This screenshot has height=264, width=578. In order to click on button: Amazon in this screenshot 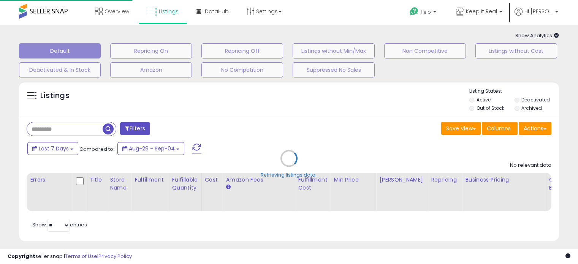, I will do `click(151, 70)`.